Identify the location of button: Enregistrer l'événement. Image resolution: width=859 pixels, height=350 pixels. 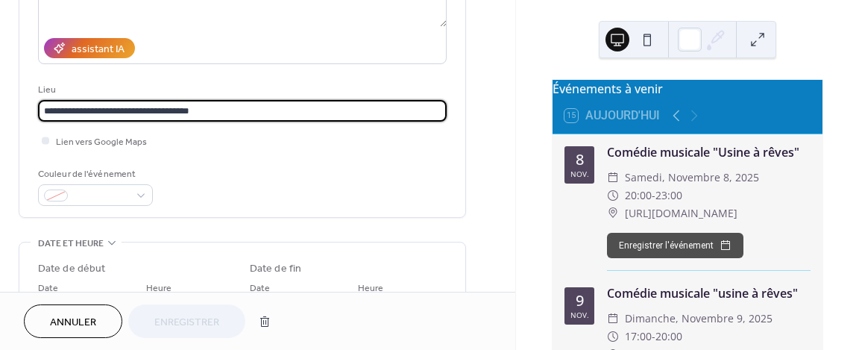
(674, 245).